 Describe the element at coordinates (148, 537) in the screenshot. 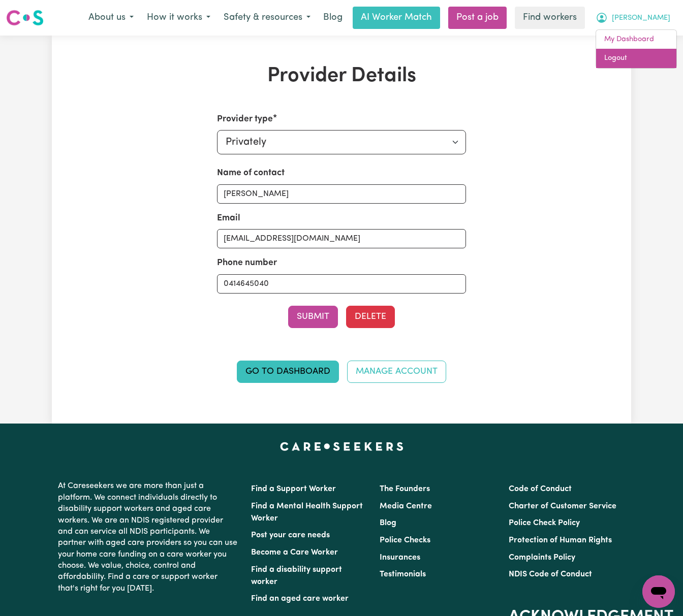

I see `p: At Careseekers we are more than just a platform. We connect individuals directly to disability su...` at that location.